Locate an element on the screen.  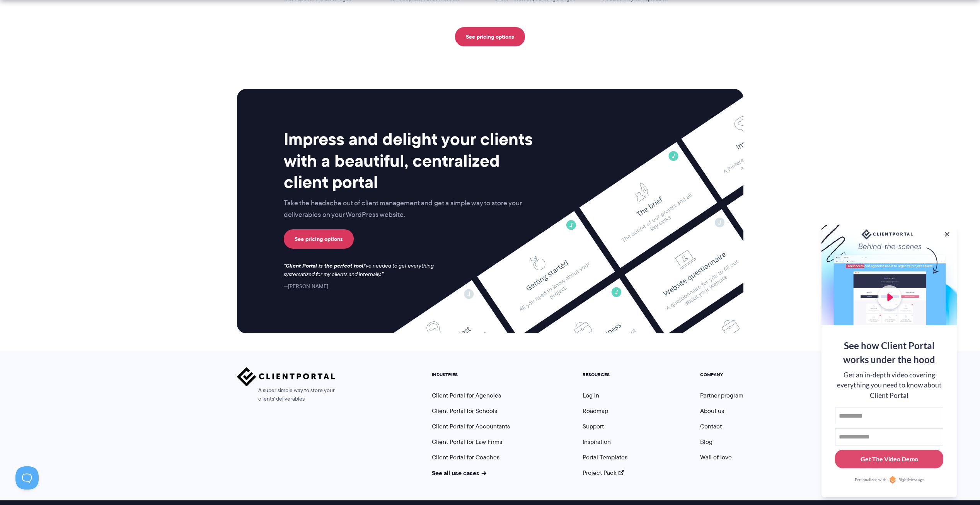
a: Client Portal for Agencies is located at coordinates (466, 395).